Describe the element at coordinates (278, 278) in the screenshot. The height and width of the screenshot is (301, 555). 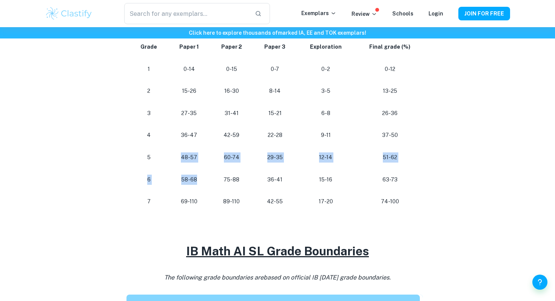
I see `i: The following grade boundaries are` at that location.